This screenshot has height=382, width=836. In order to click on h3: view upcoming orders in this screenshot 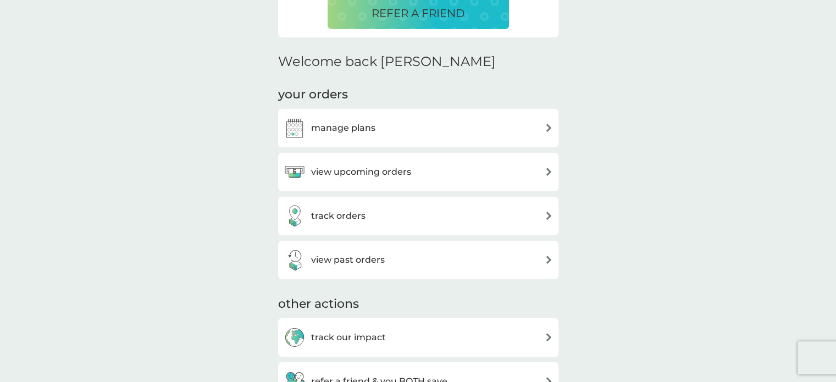, I will do `click(361, 172)`.